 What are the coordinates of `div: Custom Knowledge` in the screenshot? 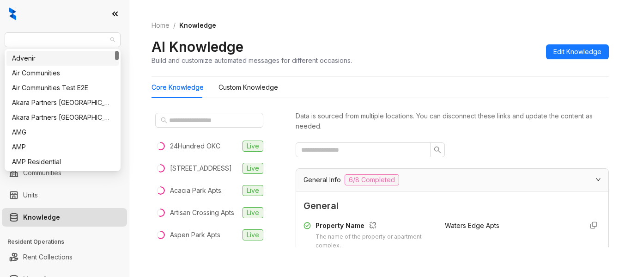 It's located at (248, 87).